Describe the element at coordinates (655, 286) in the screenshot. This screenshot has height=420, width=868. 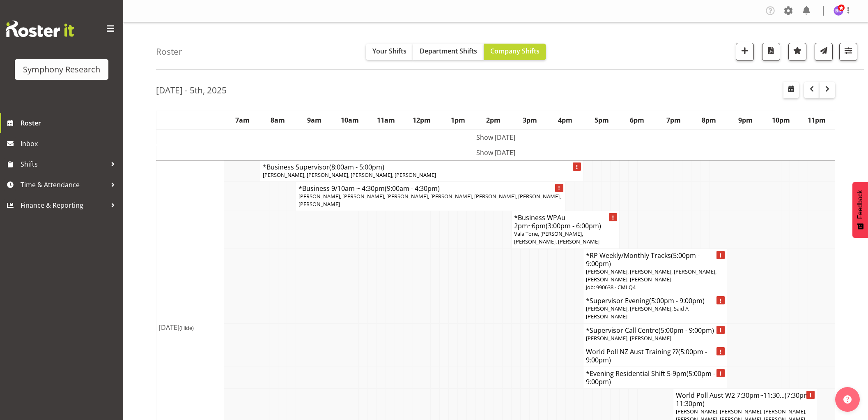
I see `p: Job: 990638 - CMI Q4` at that location.